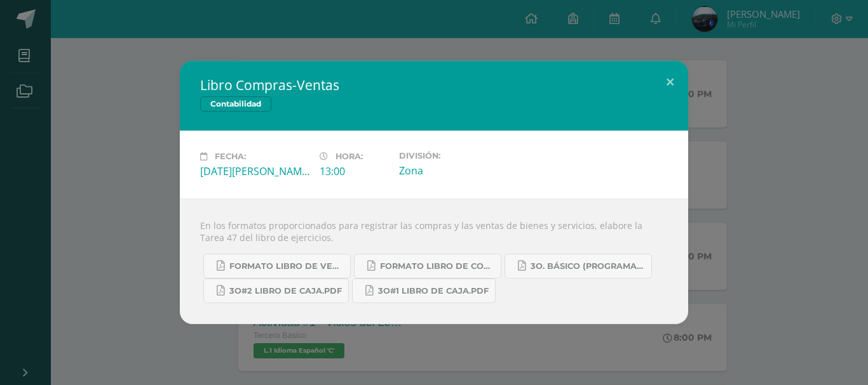  Describe the element at coordinates (276, 291) in the screenshot. I see `a: 3o#2 Libro de Caja.pdf` at that location.